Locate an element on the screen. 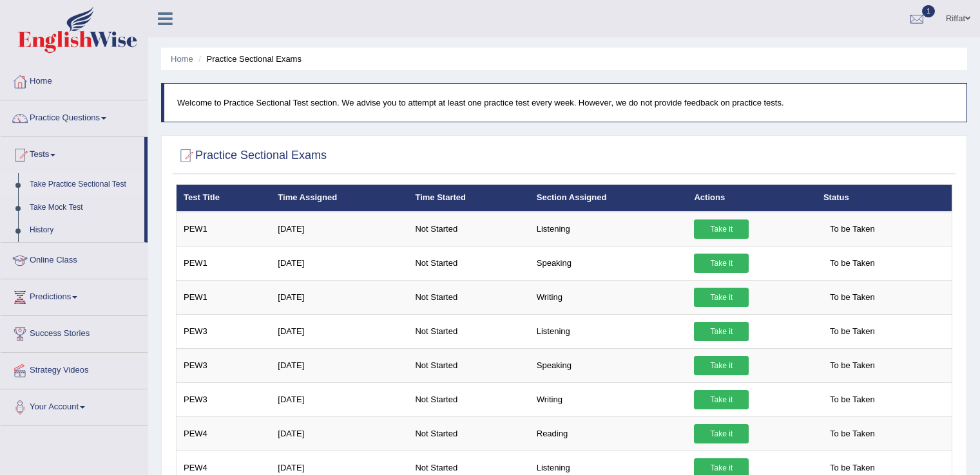 This screenshot has height=475, width=980. a: Tests is located at coordinates (72, 153).